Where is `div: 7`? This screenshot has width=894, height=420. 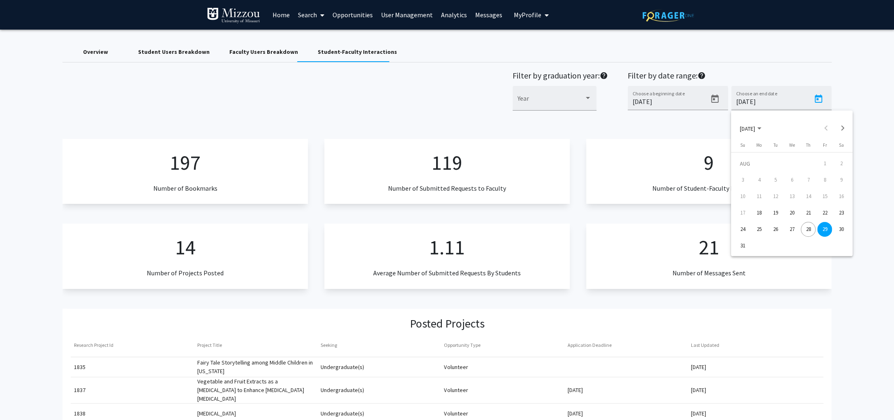
div: 7 is located at coordinates (808, 180).